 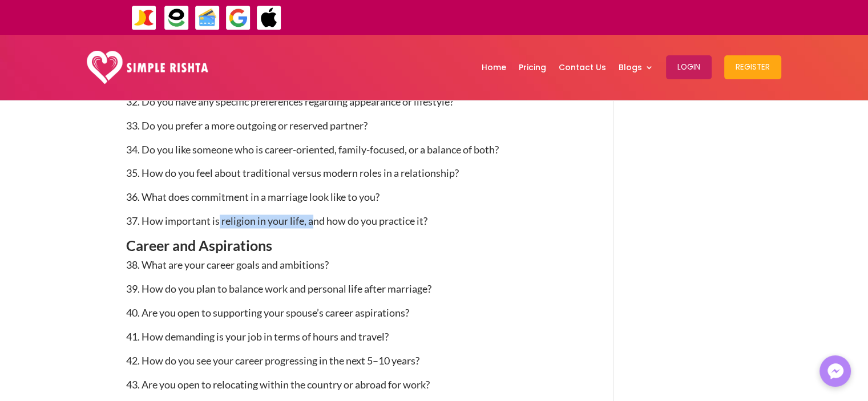 What do you see at coordinates (176, 18) in the screenshot?
I see `img: EasyPaisa-icon` at bounding box center [176, 18].